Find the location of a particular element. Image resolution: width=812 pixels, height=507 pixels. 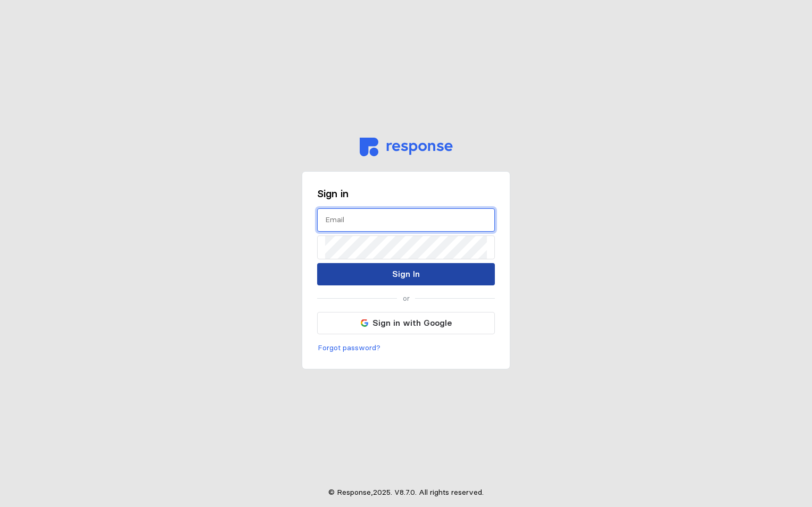

input: Email is located at coordinates (406, 220).